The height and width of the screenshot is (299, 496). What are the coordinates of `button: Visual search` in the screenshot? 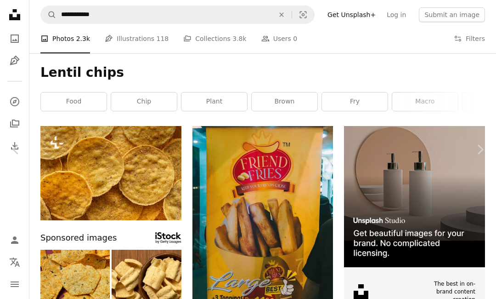 It's located at (303, 15).